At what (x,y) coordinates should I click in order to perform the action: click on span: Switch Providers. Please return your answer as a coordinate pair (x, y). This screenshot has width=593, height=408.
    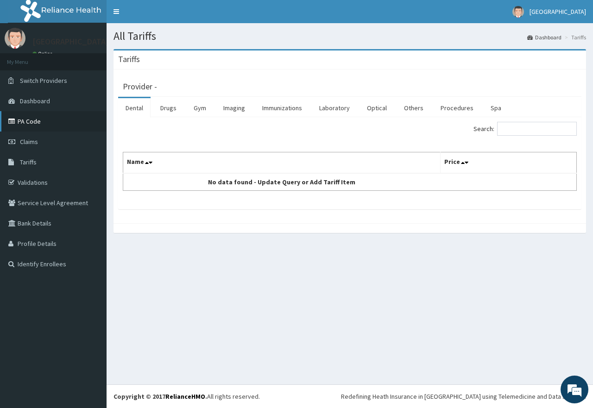
    Looking at the image, I should click on (44, 81).